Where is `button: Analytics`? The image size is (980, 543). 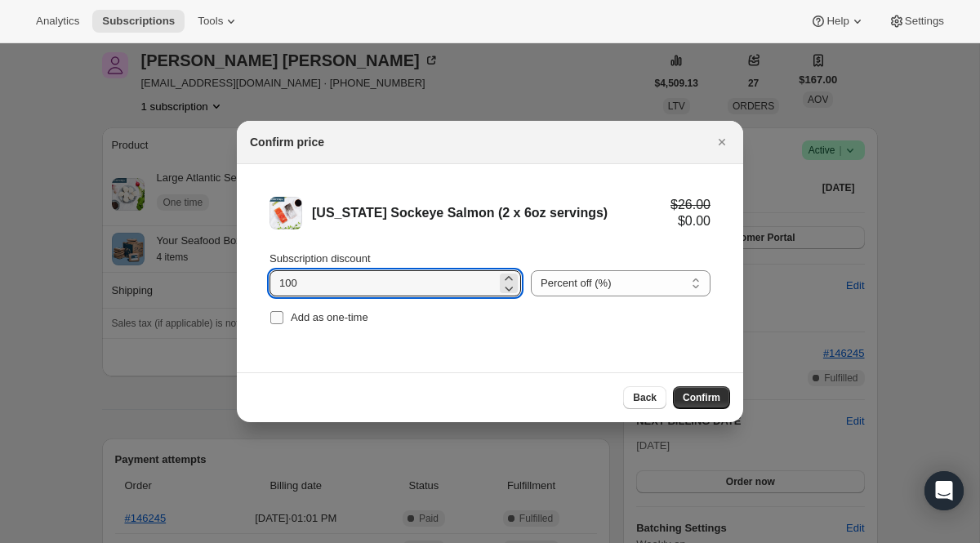
button: Analytics is located at coordinates (58, 21).